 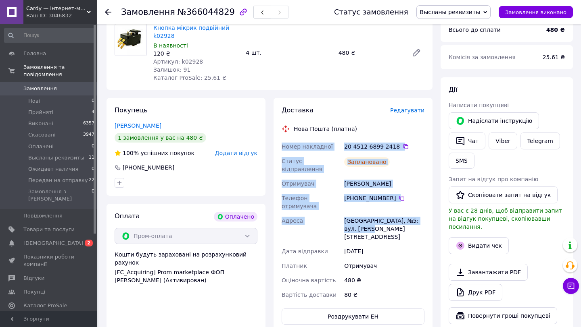 I want to click on button: Чат з покупцем, so click(x=570, y=286).